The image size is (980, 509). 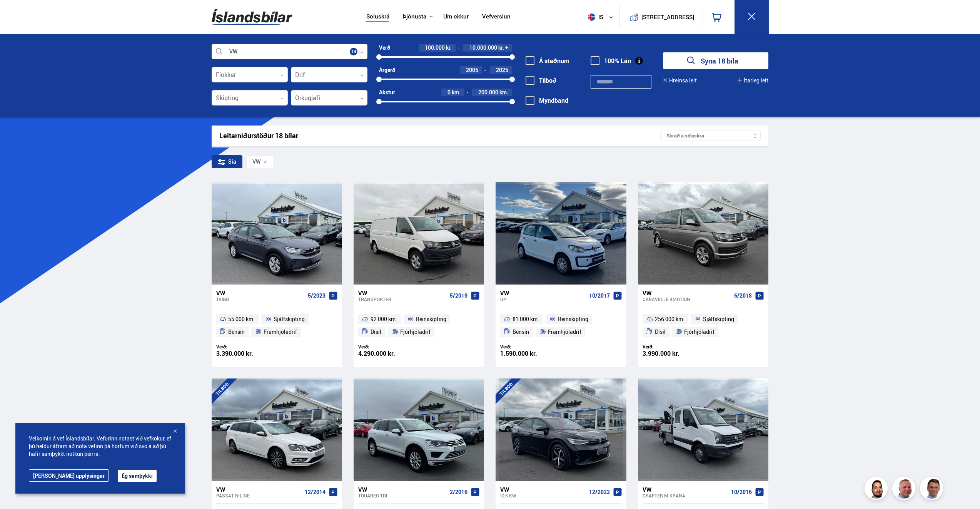 What do you see at coordinates (610, 61) in the screenshot?
I see `label: 100% Lán` at bounding box center [610, 61].